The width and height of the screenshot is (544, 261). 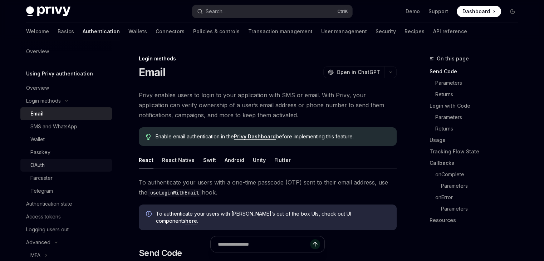 What do you see at coordinates (66, 191) in the screenshot?
I see `a: Telegram` at bounding box center [66, 191].